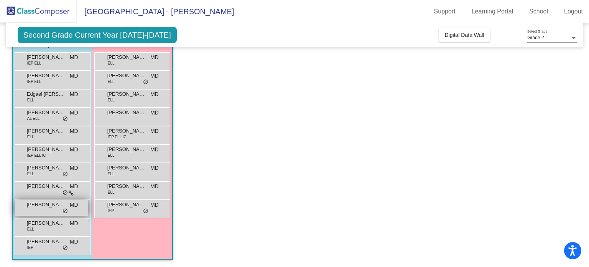  Describe the element at coordinates (464, 35) in the screenshot. I see `span: Digital Data Wall` at that location.